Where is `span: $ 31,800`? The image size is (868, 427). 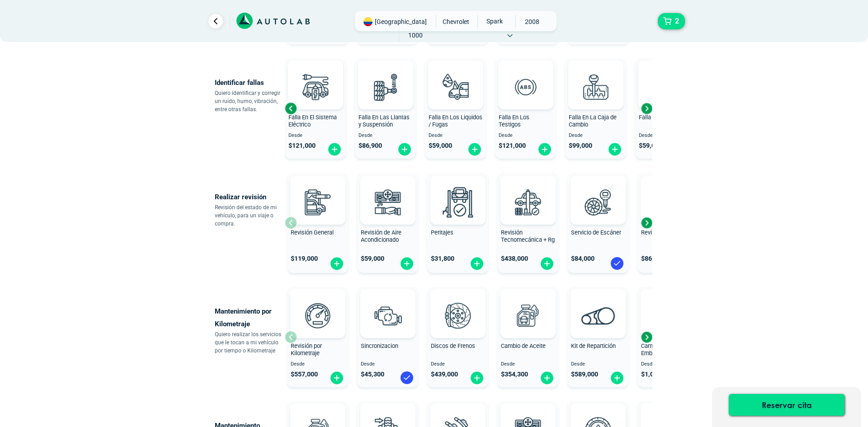 span: $ 31,800 is located at coordinates (442, 258).